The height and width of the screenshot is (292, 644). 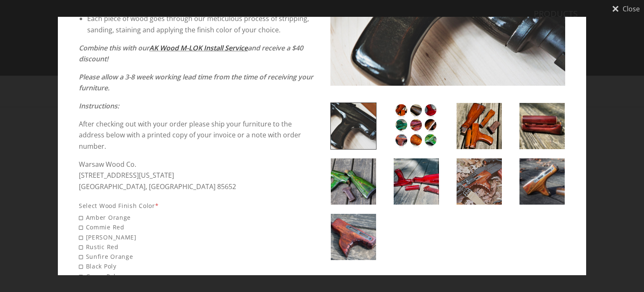 What do you see at coordinates (198, 48) in the screenshot?
I see `a: AK Wood M-LOK Install Service` at bounding box center [198, 48].